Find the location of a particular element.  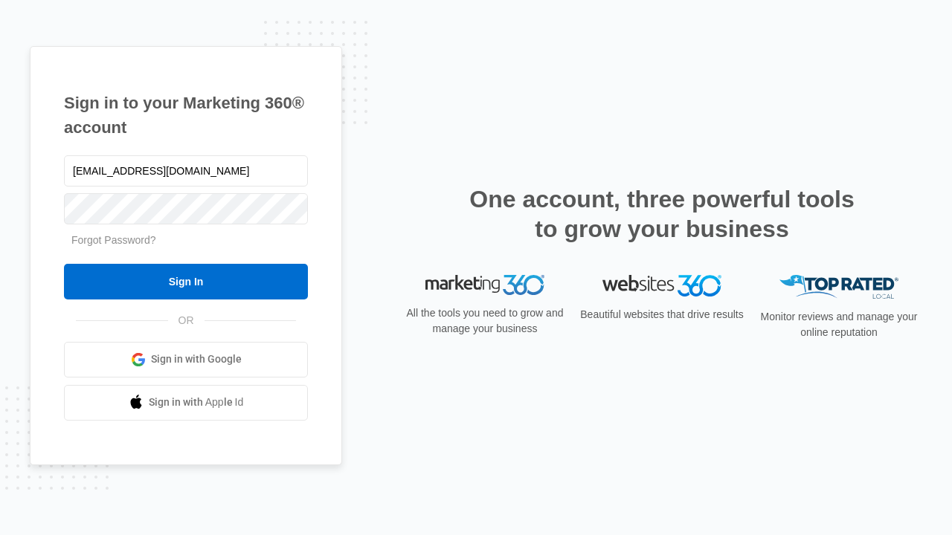

input: Sign In is located at coordinates (186, 282).